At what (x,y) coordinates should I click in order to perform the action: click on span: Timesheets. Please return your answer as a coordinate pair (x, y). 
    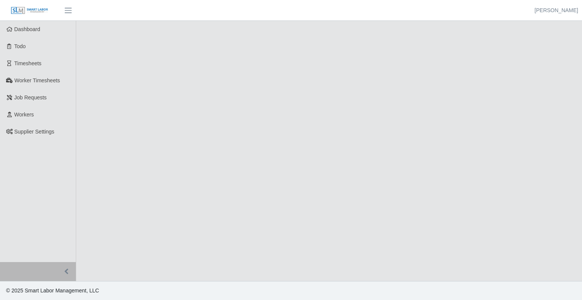
    Looking at the image, I should click on (28, 63).